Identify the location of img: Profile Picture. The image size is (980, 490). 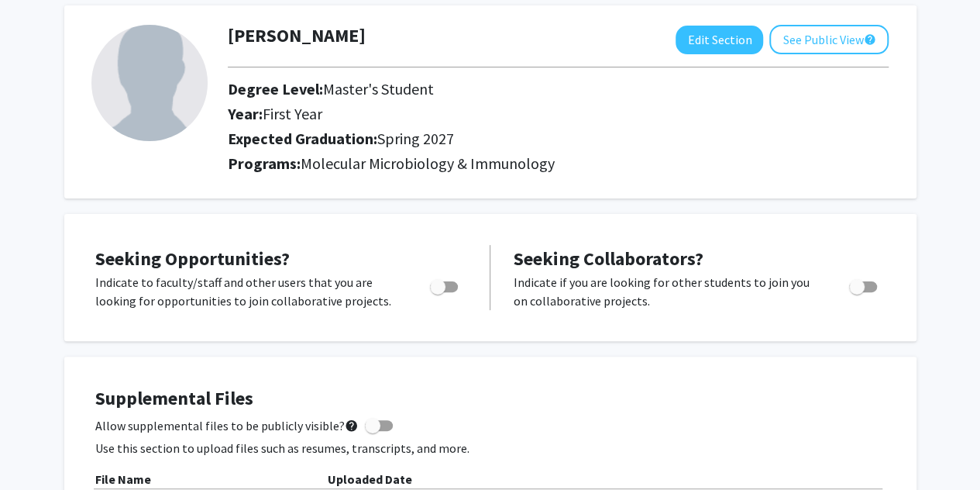
(149, 83).